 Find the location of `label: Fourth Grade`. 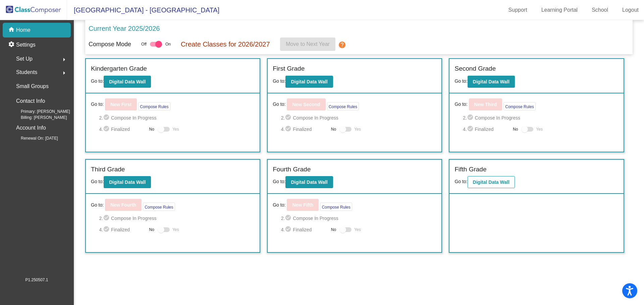

label: Fourth Grade is located at coordinates (292, 169).